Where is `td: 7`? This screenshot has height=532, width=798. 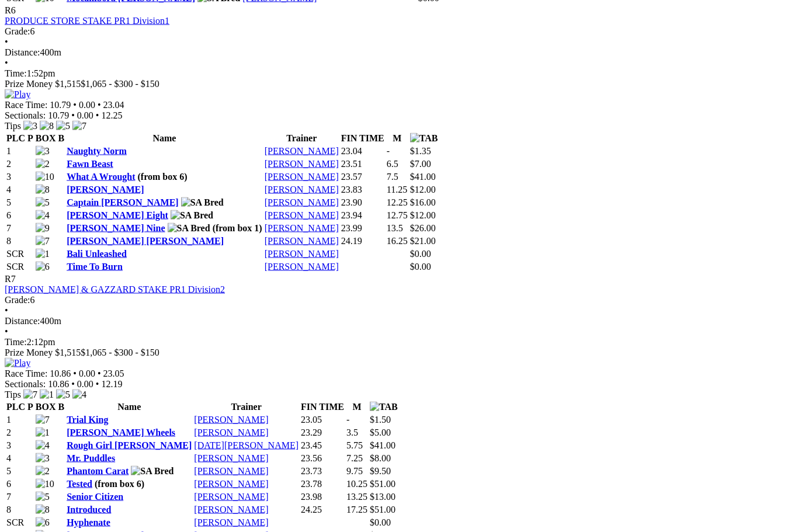
td: 7 is located at coordinates (20, 229).